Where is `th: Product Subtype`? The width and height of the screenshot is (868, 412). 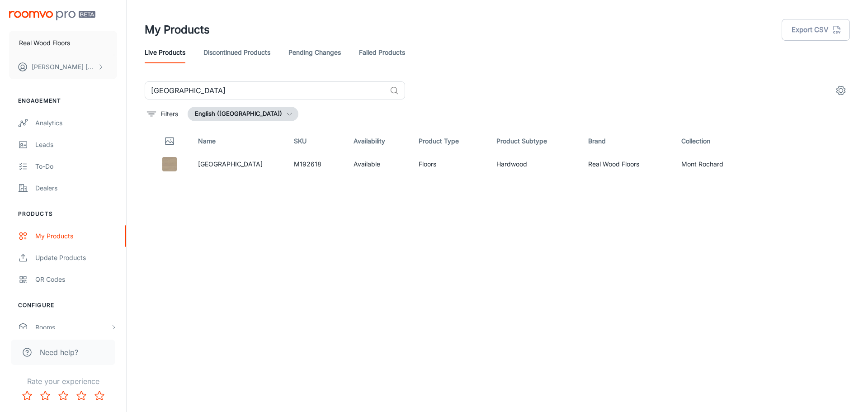
th: Product Subtype is located at coordinates (535, 141).